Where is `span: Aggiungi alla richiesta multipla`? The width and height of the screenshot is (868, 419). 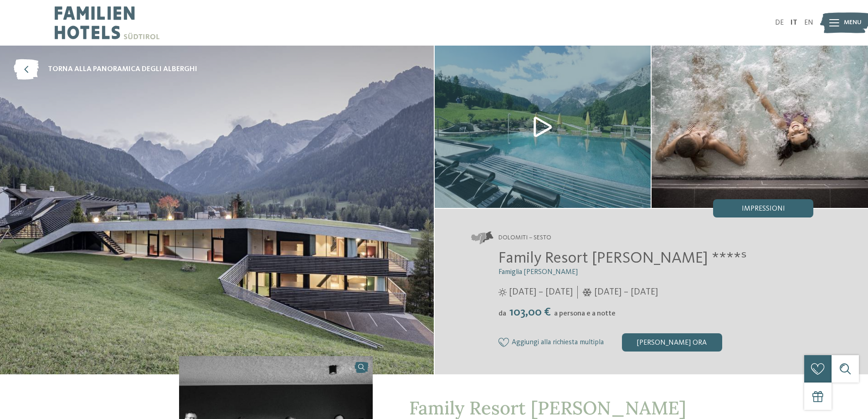 span: Aggiungi alla richiesta multipla is located at coordinates (558, 343).